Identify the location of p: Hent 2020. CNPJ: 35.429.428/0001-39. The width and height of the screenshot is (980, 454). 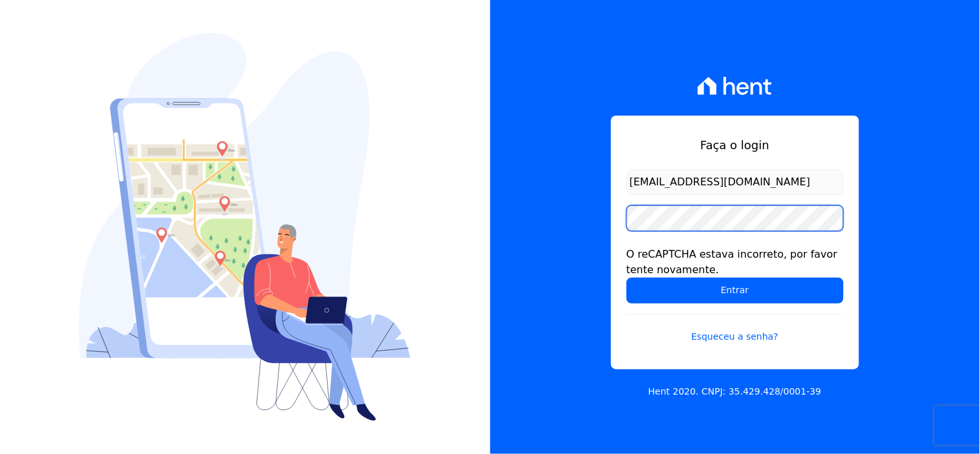
(735, 392).